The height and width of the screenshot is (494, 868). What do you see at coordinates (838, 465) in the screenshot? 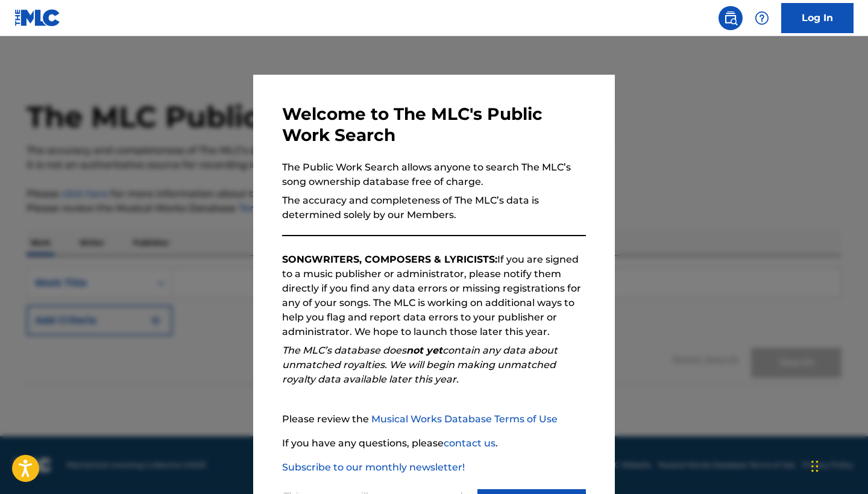
I see `div: Widget de chat` at bounding box center [838, 465].